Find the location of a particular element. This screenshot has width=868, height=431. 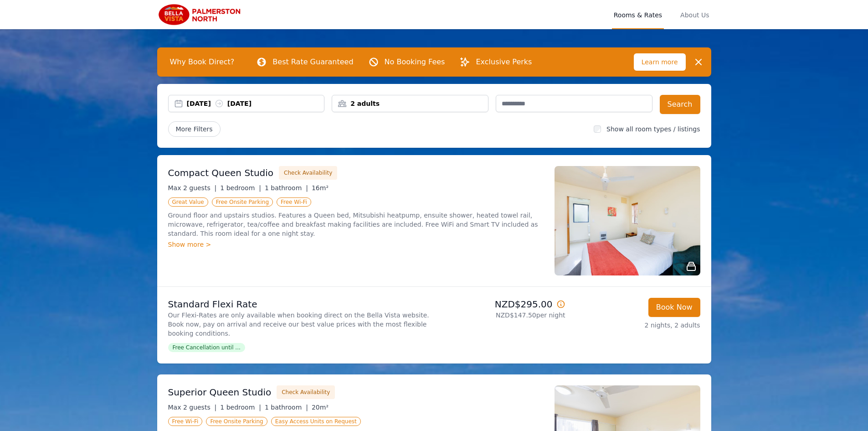

span: Easy Access Units on Request is located at coordinates (316, 422).